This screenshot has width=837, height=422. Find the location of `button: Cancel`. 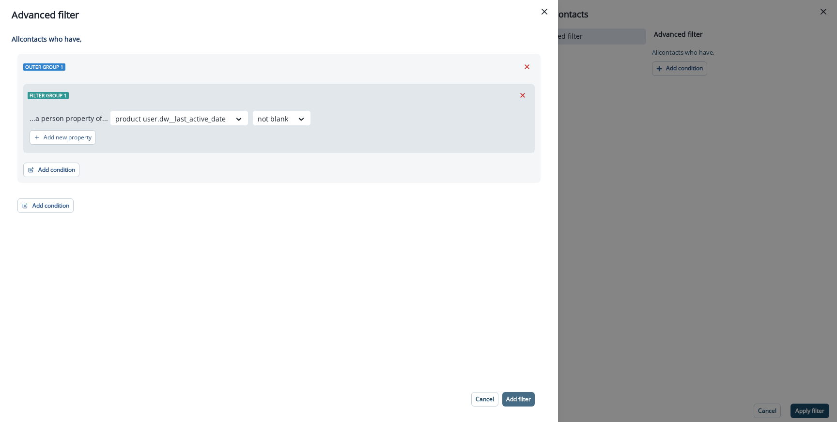

button: Cancel is located at coordinates (485, 399).